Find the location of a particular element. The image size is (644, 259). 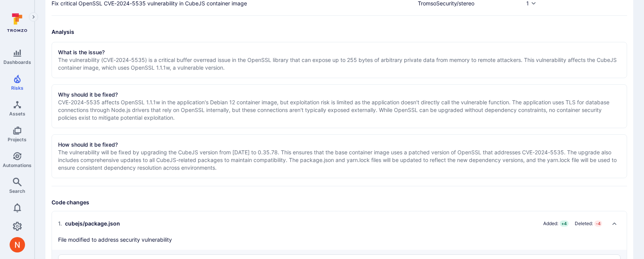

span: Added: is located at coordinates (550, 224).